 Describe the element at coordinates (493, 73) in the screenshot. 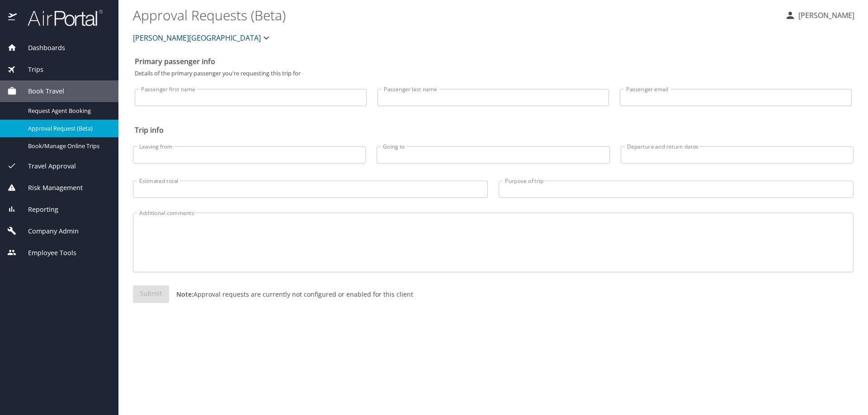

I see `p: Details of the primary passenger you're requesting this trip for` at that location.